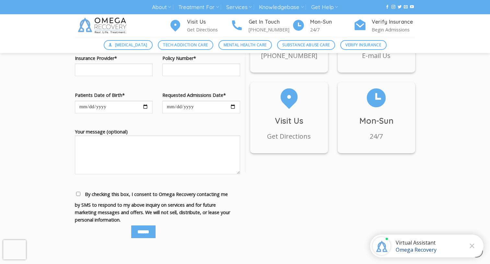 The height and width of the screenshot is (264, 490). I want to click on p: E-mail Us, so click(377, 56).